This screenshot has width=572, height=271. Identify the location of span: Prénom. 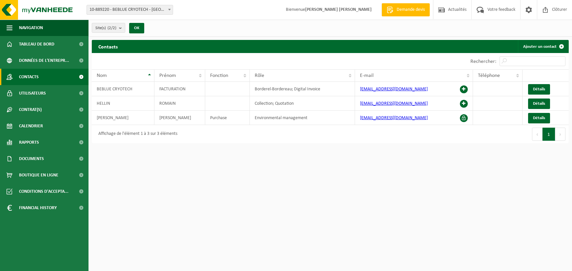
(168, 76).